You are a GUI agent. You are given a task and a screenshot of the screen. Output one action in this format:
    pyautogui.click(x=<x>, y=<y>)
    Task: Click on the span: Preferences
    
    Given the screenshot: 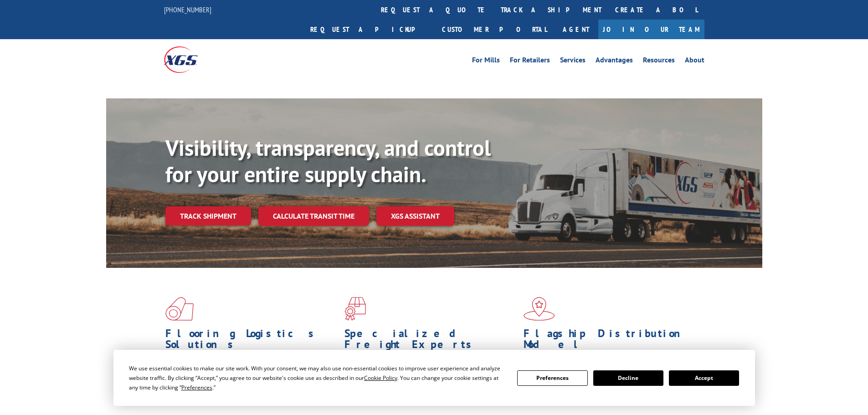 What is the action you would take?
    pyautogui.click(x=197, y=387)
    